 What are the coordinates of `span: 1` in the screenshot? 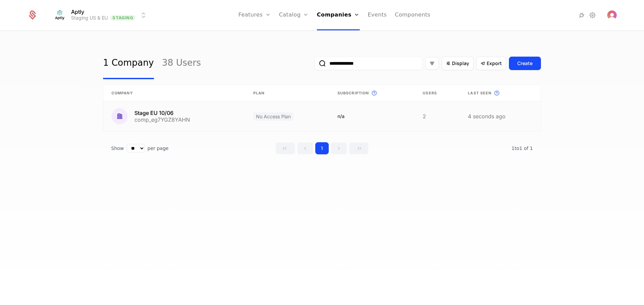 It's located at (522, 148).